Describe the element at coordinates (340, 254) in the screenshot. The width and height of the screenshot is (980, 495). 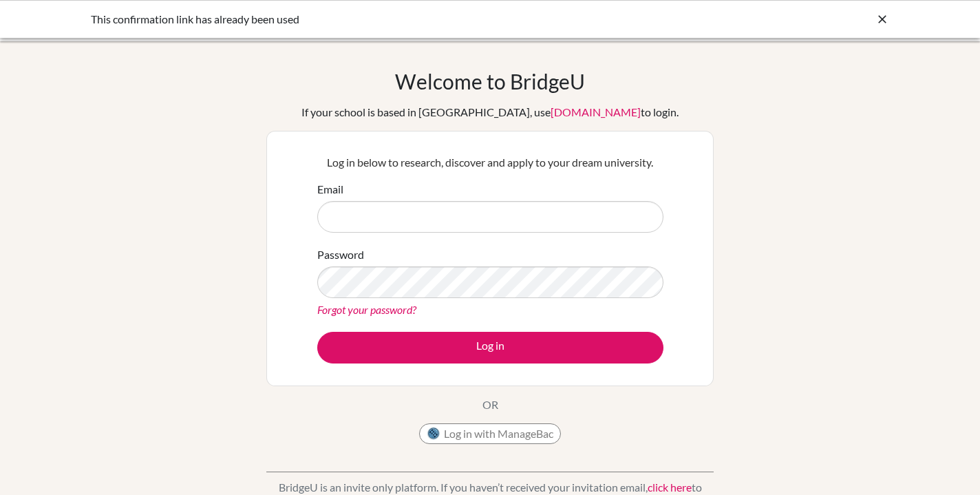
I see `label: Password` at that location.